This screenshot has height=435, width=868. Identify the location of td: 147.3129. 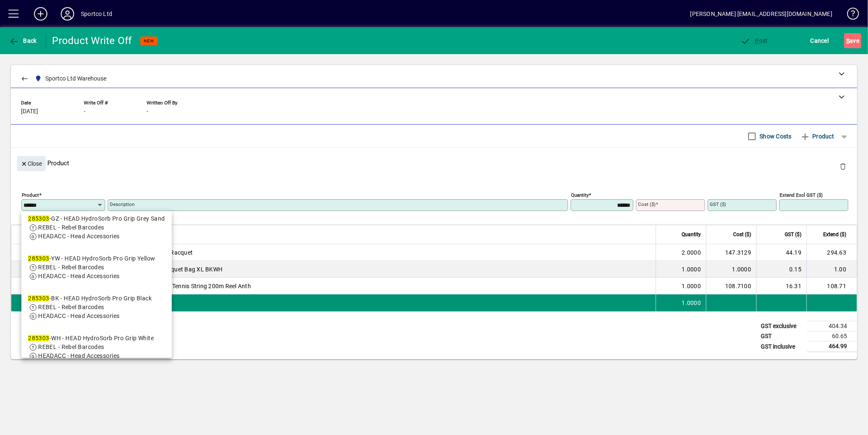
(731, 252).